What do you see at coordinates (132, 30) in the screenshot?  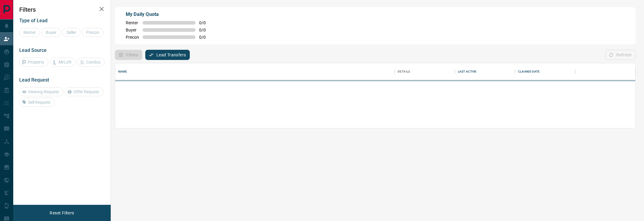 I see `span: Buyer` at bounding box center [132, 30].